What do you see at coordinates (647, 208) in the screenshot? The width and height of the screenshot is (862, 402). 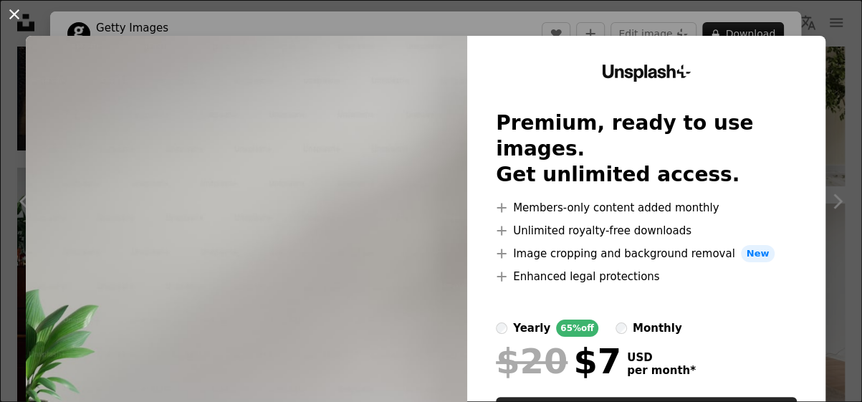 I see `li: Members-only content added monthly` at bounding box center [647, 208].